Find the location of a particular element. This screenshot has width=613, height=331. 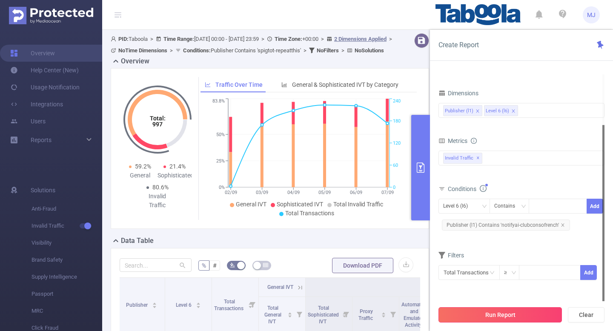

span: Metrics is located at coordinates (453, 141).